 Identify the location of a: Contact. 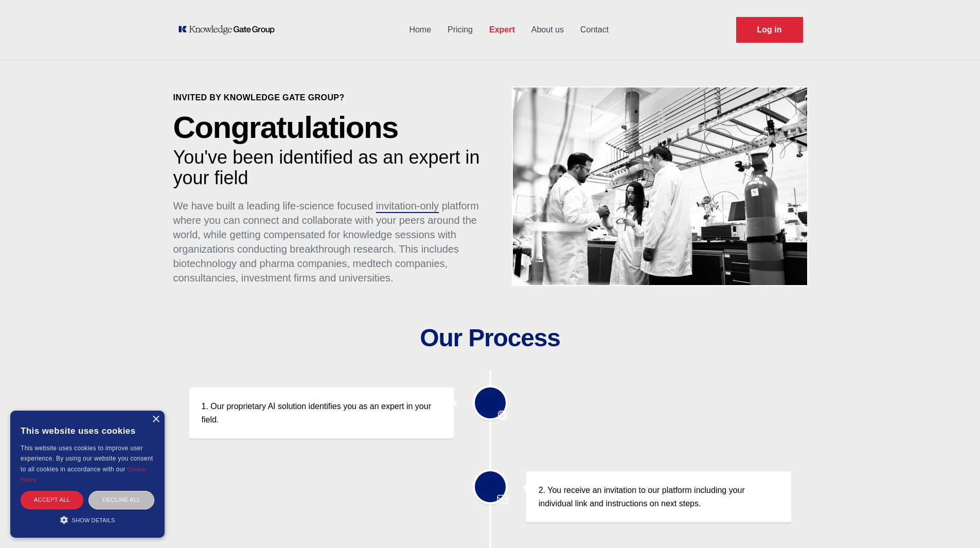
(594, 30).